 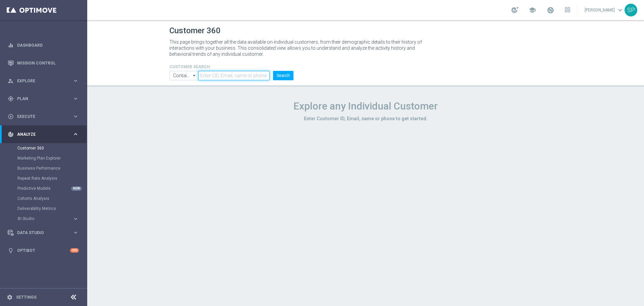 I want to click on a: Business Performance, so click(x=44, y=168).